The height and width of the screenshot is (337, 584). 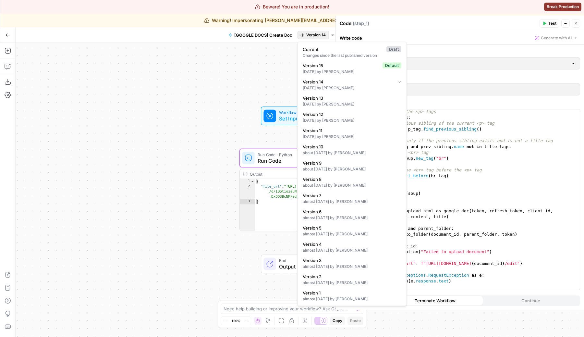 What do you see at coordinates (459, 78) in the screenshot?
I see `label: Lambda Function` at bounding box center [459, 78].